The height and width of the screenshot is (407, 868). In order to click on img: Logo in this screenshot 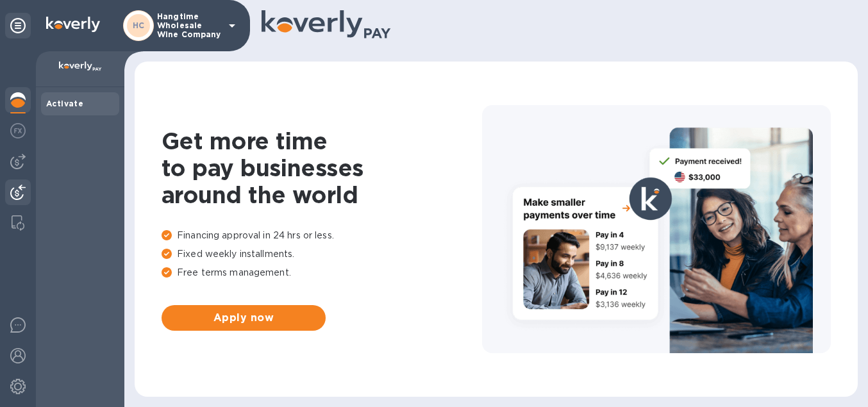, I will do `click(73, 24)`.